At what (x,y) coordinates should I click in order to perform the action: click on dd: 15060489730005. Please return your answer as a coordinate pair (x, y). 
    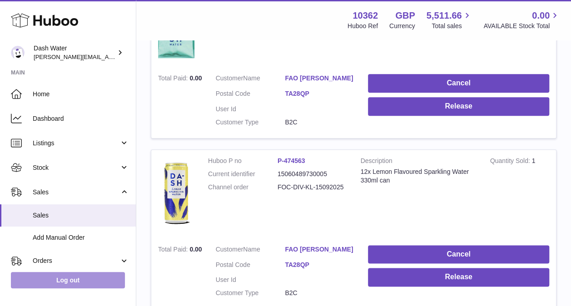
    Looking at the image, I should click on (312, 174).